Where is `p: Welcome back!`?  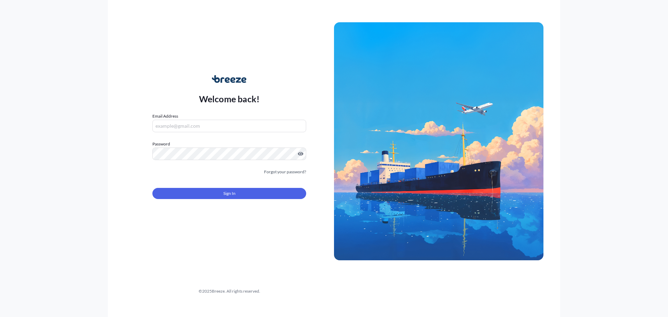 p: Welcome back! is located at coordinates (229, 99).